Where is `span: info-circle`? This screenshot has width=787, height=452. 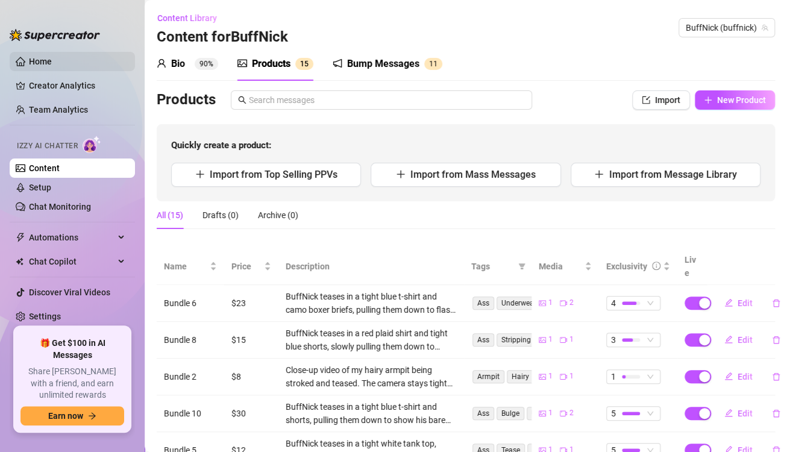
span: info-circle is located at coordinates (656, 266).